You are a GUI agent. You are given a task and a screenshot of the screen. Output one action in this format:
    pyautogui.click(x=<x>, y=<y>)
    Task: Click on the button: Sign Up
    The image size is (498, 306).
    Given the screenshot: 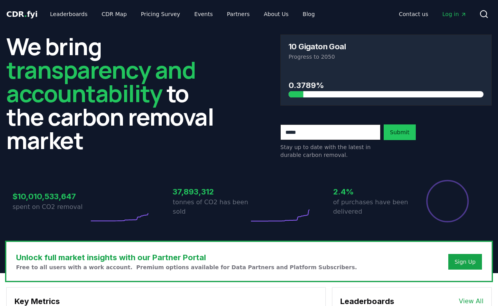 What is the action you would take?
    pyautogui.click(x=465, y=262)
    